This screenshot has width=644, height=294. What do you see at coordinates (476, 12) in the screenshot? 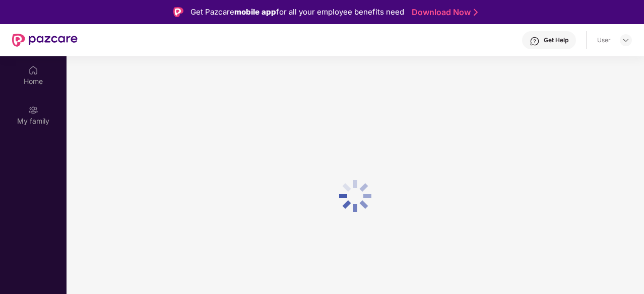
I see `img: Stroke` at bounding box center [476, 12].